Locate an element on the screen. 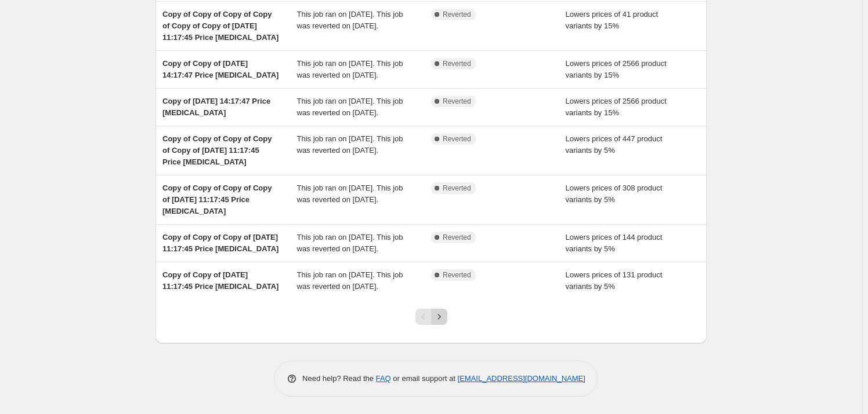 The width and height of the screenshot is (868, 414). span: Lowers prices of 131 product variants by 5% is located at coordinates (614, 281).